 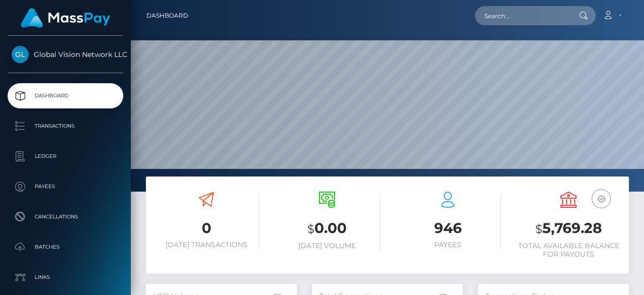 I want to click on input: Search..., so click(x=522, y=16).